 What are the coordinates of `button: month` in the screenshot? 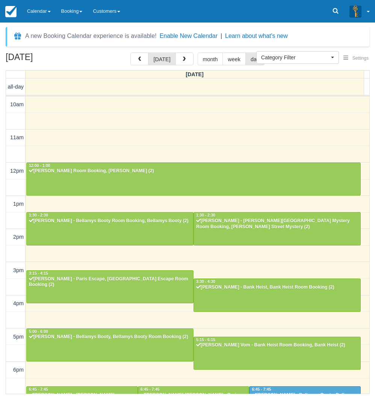 It's located at (210, 59).